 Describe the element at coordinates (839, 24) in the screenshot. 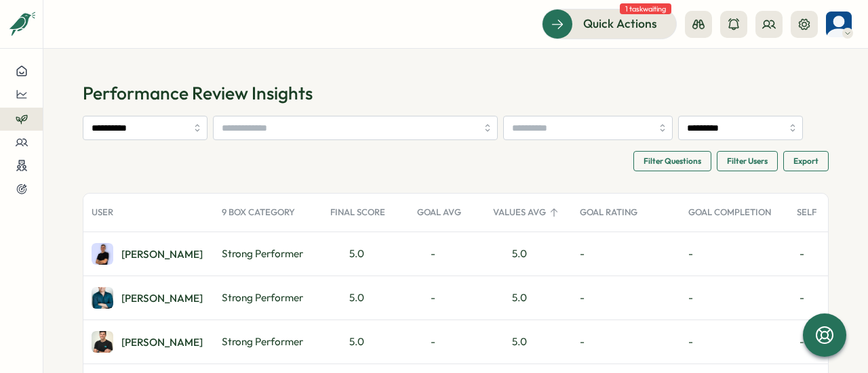

I see `img: Hanny Nachshon` at that location.